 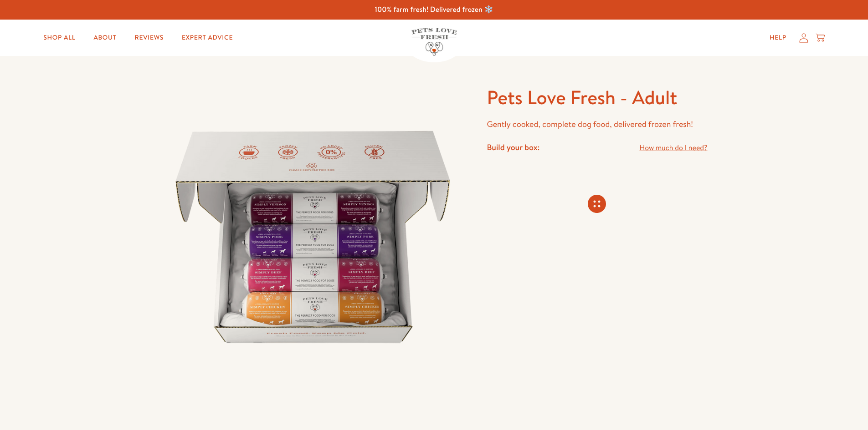 What do you see at coordinates (597, 98) in the screenshot?
I see `h1: Pets Love Fresh - Adult` at bounding box center [597, 98].